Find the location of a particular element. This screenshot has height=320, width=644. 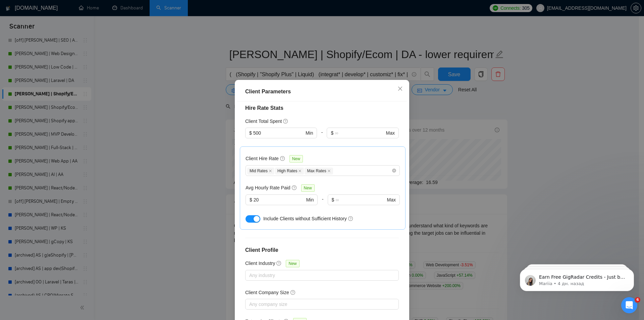

h5: Avg Hourly Rate Paid is located at coordinates (268, 188).